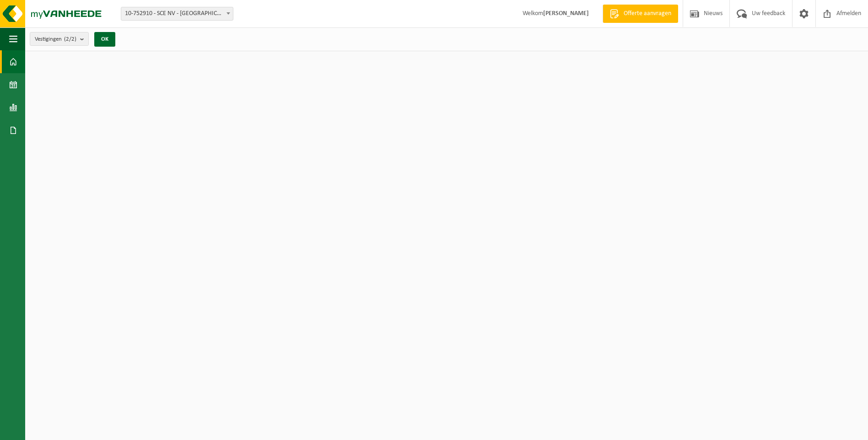 This screenshot has width=868, height=440. Describe the element at coordinates (59, 39) in the screenshot. I see `button: Vestigingen(2/2)` at that location.